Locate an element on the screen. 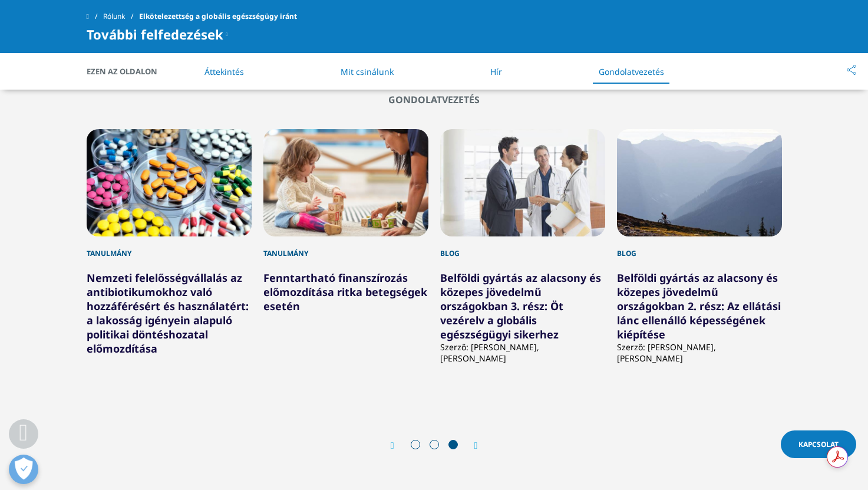  a: Rólunk is located at coordinates (121, 16).